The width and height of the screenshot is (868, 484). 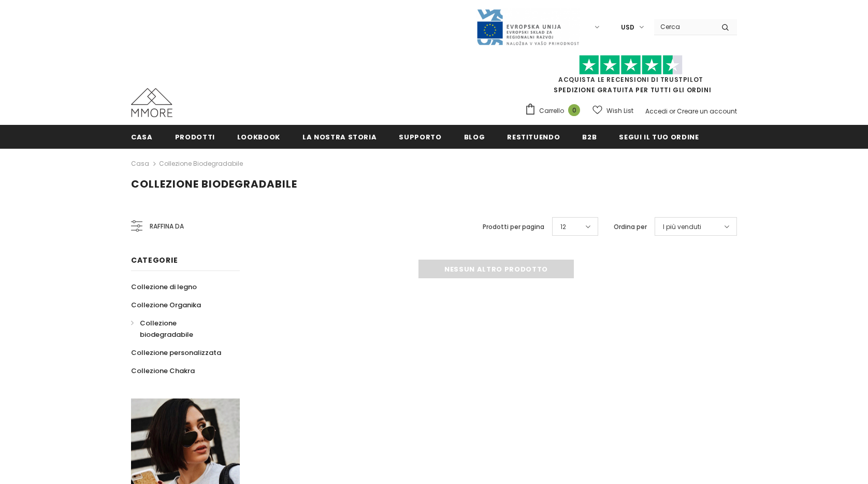 I want to click on label: Prodotti per pagina, so click(x=513, y=227).